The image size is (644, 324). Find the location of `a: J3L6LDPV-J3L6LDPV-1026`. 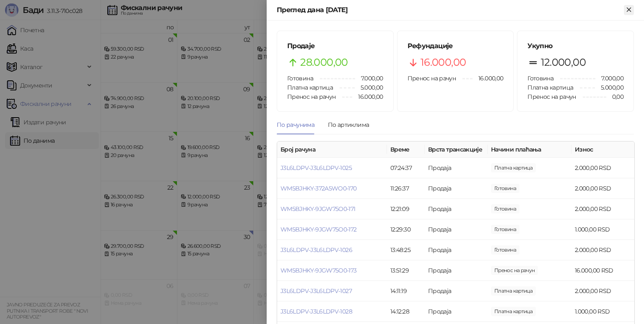

a: J3L6LDPV-J3L6LDPV-1026 is located at coordinates (316, 250).